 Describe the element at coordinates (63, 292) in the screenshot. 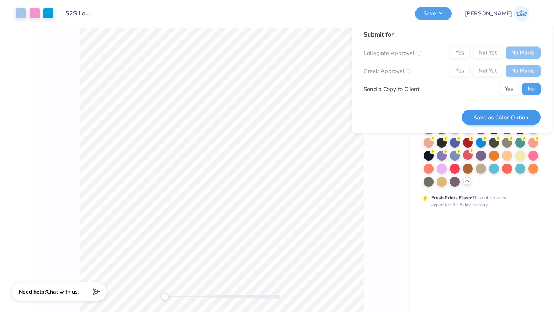

I see `span: Chat with us.` at that location.